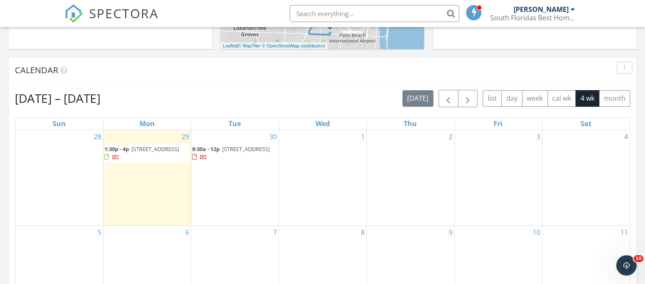 This screenshot has width=645, height=284. I want to click on a: Sunday, so click(59, 124).